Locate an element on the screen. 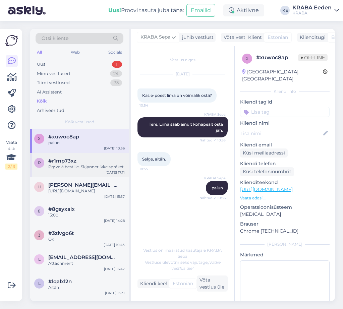 The height and width of the screenshot is (309, 343). span: Otsi kliente is located at coordinates (55, 38).